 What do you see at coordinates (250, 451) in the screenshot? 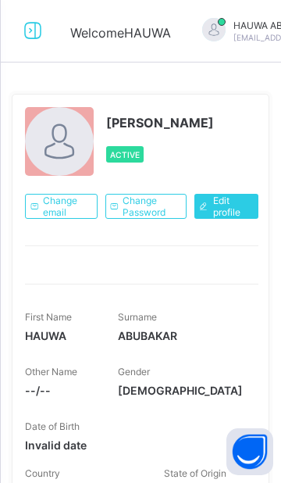
I see `button: Open asap` at bounding box center [250, 451].